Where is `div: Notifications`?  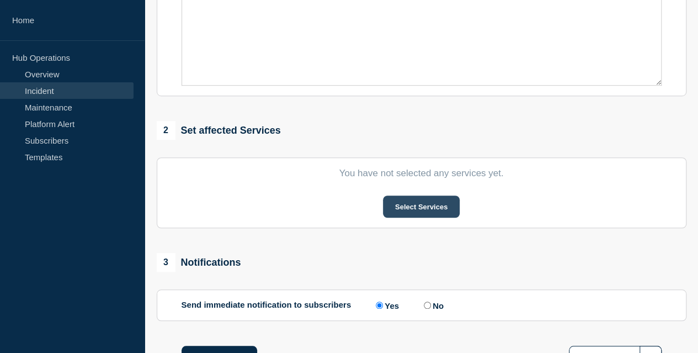
div: Notifications is located at coordinates (199, 262).